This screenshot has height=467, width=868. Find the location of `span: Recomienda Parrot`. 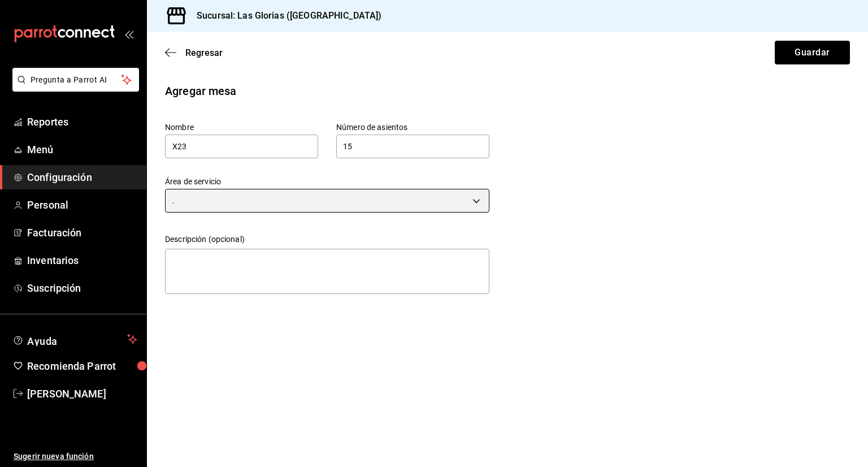

span: Recomienda Parrot is located at coordinates (82, 366).